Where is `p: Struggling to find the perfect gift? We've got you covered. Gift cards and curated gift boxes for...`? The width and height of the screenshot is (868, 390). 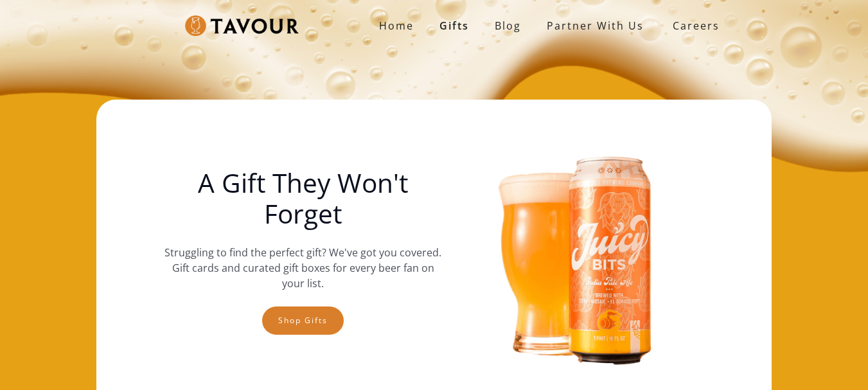
p: Struggling to find the perfect gift? We've got you covered. Gift cards and curated gift boxes for... is located at coordinates (302, 268).